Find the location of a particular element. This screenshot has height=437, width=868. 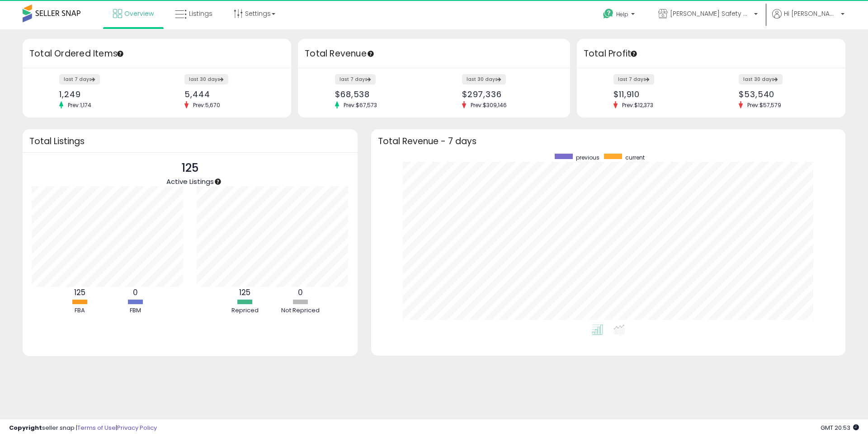

h3: Total Ordered Items is located at coordinates (157, 54).